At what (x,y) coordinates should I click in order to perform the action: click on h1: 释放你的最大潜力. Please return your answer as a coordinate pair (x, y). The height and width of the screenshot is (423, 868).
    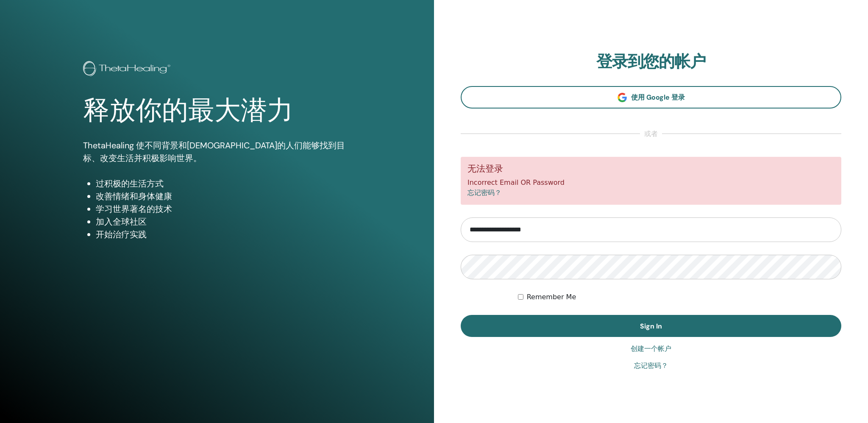
    Looking at the image, I should click on (217, 111).